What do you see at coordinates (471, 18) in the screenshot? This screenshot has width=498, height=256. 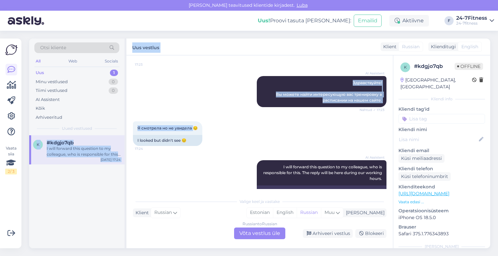 I see `div: 24-7Fitness` at bounding box center [471, 18].